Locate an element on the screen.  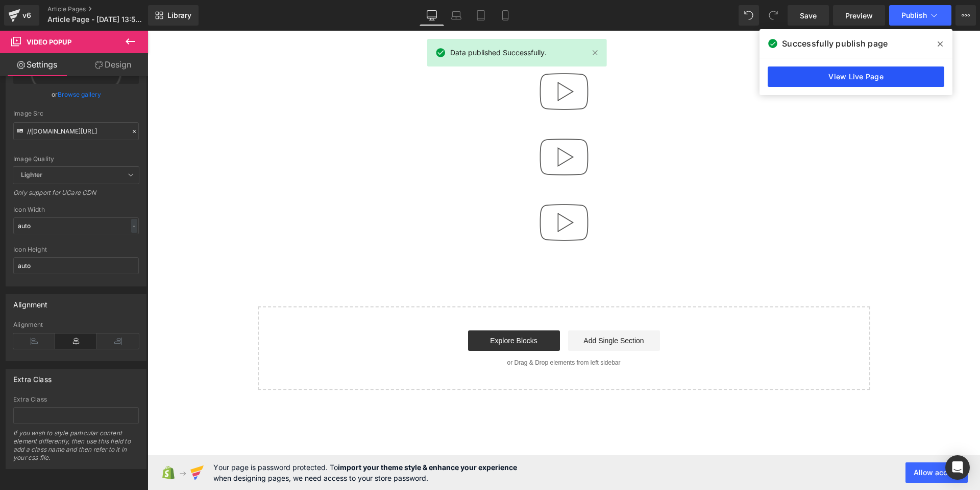
span: Video Popup is located at coordinates (49, 42).